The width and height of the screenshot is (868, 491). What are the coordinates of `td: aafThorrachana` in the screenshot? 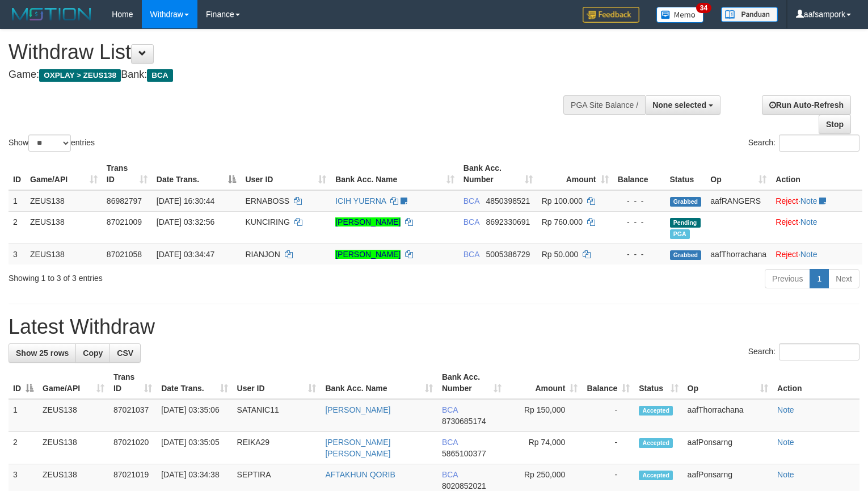 It's located at (728, 415).